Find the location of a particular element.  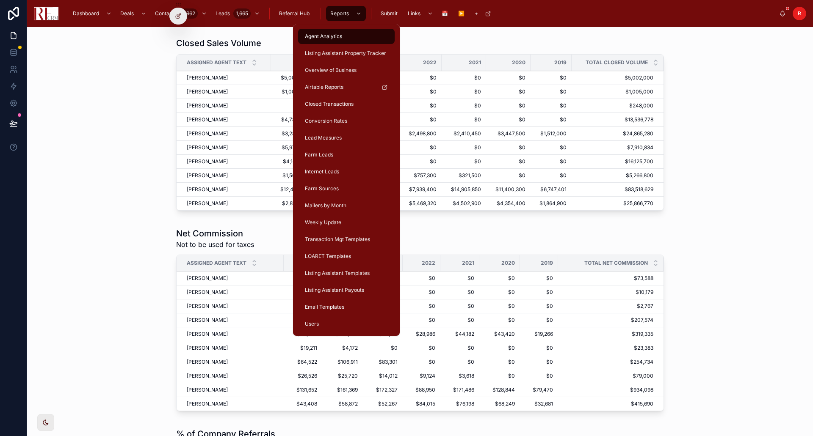

a: Email Templates is located at coordinates (346, 307).